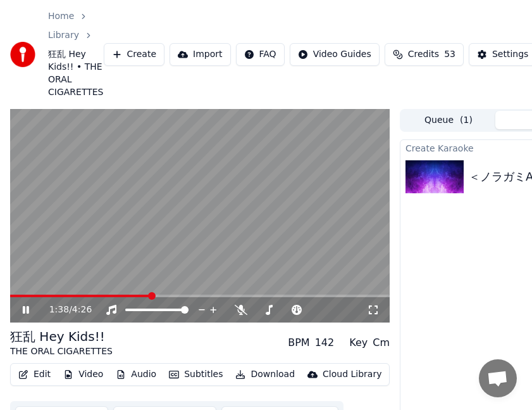  I want to click on button: Credits53, so click(424, 55).